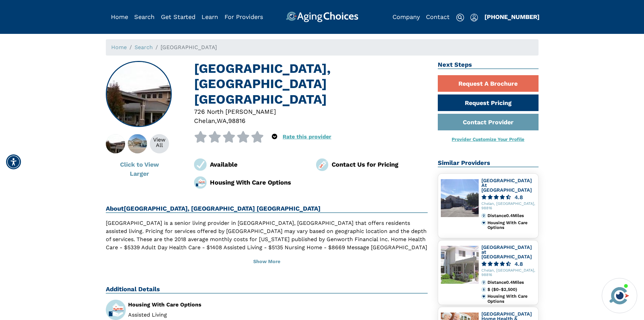  I want to click on div: Contact Us for Pricing, so click(380, 164).